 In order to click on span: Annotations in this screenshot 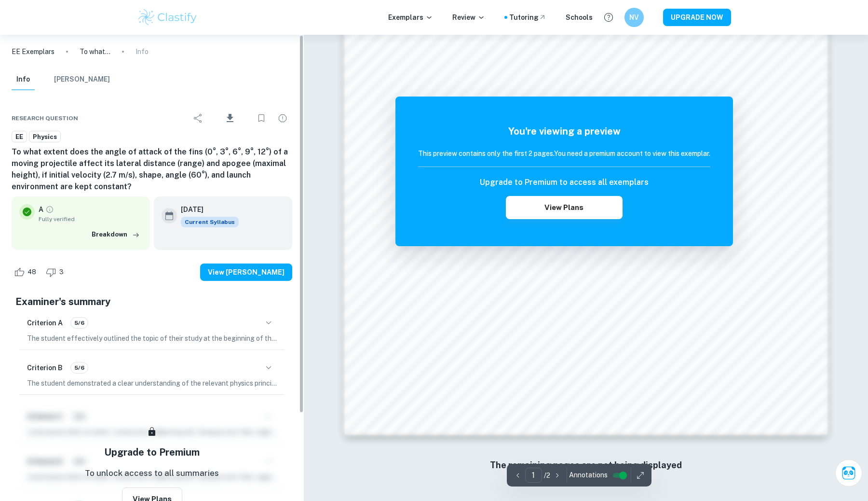, I will do `click(588, 475)`.